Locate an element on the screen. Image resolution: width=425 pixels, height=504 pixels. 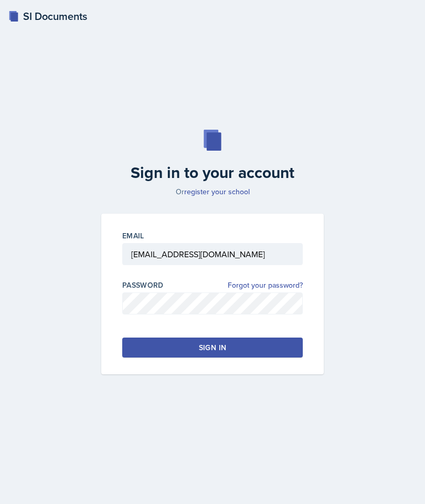
input: Email is located at coordinates (212, 254).